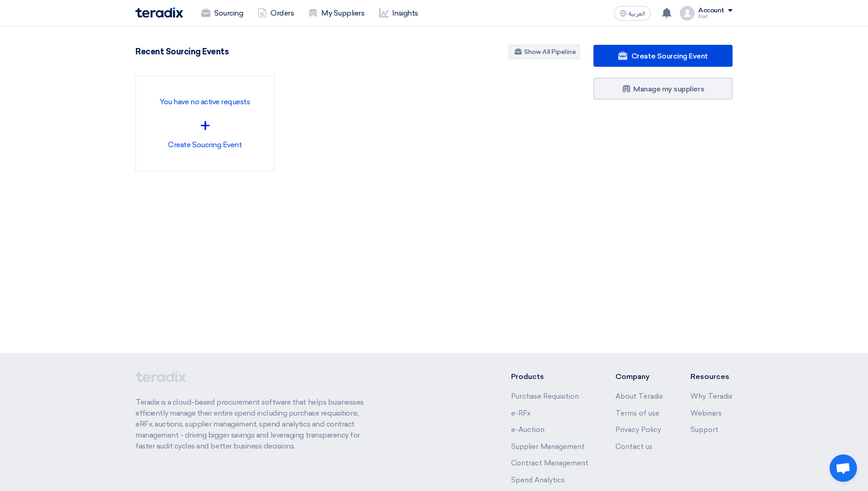 This screenshot has width=868, height=491. What do you see at coordinates (632, 13) in the screenshot?
I see `button: العربية` at bounding box center [632, 13].